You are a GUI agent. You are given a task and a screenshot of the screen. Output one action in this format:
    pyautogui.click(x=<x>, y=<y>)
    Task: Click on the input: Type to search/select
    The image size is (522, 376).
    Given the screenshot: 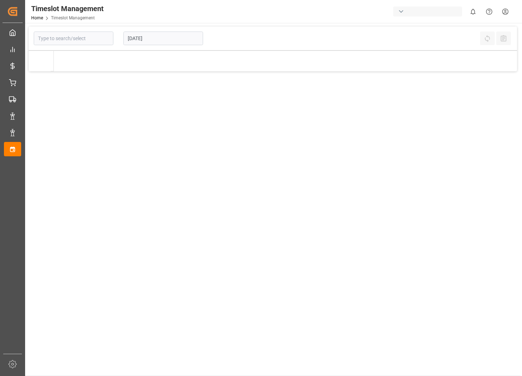 What is the action you would take?
    pyautogui.click(x=73, y=38)
    